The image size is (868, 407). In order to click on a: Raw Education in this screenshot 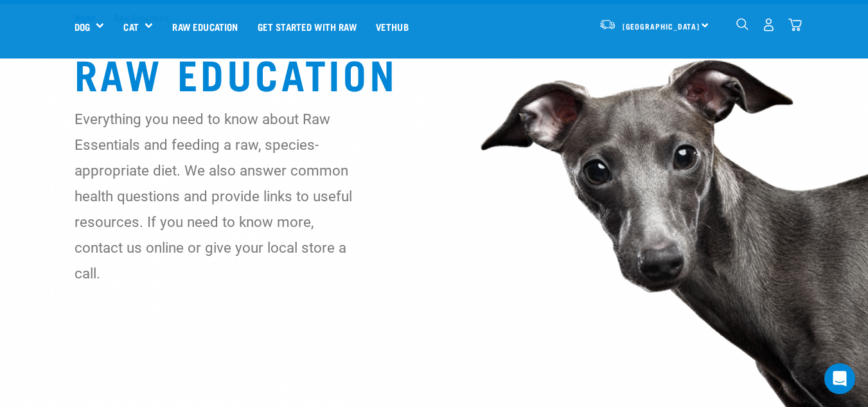, I will do `click(205, 26)`.